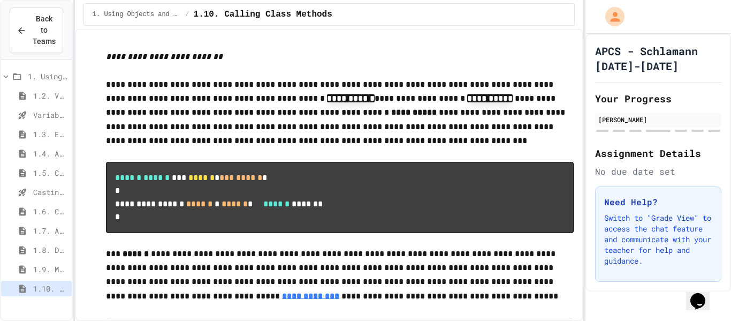 The width and height of the screenshot is (731, 321). I want to click on span: 1.5. Casting and Ranges of Values, so click(50, 172).